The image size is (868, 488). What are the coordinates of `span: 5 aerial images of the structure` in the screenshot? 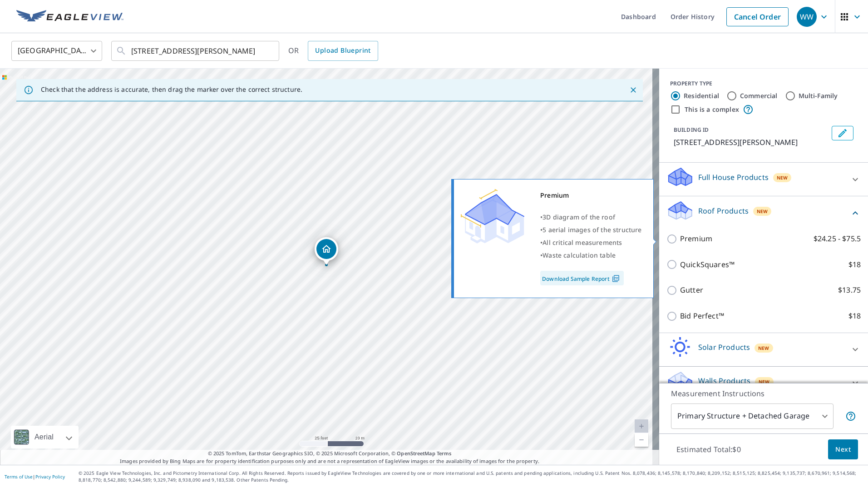 It's located at (592, 229).